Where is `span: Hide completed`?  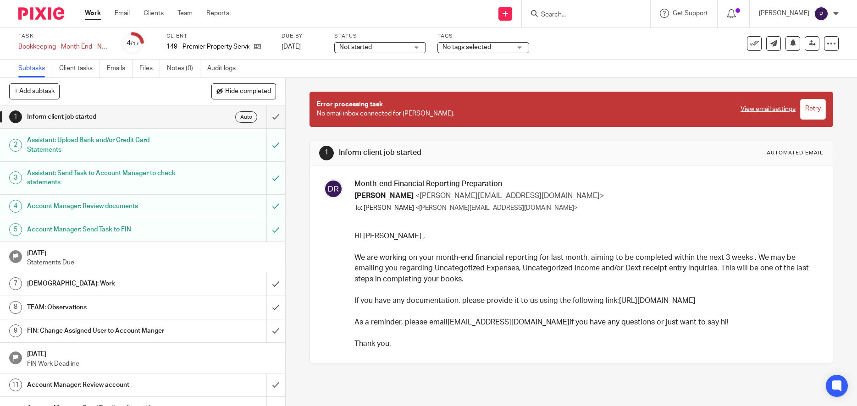 span: Hide completed is located at coordinates (248, 92).